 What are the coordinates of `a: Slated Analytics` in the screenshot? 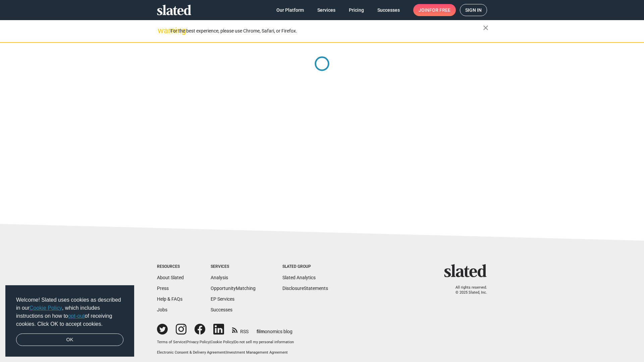 It's located at (299, 278).